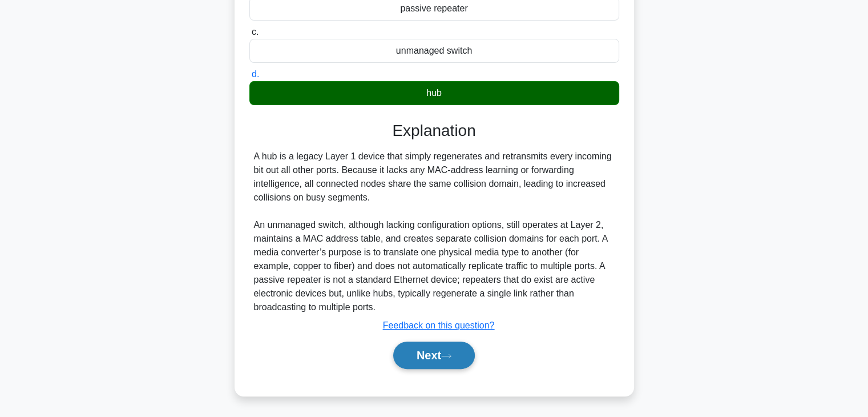 The height and width of the screenshot is (417, 868). I want to click on div: hub, so click(434, 93).